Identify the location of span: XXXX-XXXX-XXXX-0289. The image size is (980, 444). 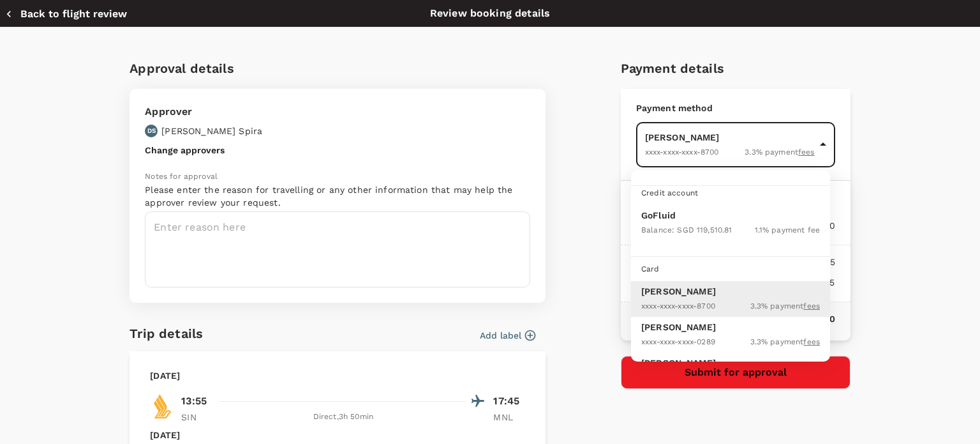
(678, 342).